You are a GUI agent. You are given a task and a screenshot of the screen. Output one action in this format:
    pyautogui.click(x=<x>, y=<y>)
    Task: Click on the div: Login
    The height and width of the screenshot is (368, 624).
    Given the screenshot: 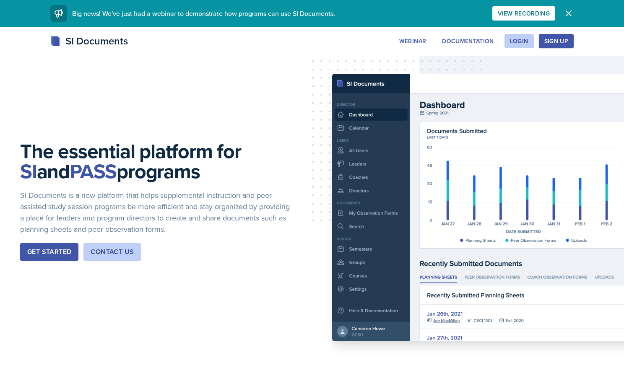 What is the action you would take?
    pyautogui.click(x=519, y=41)
    